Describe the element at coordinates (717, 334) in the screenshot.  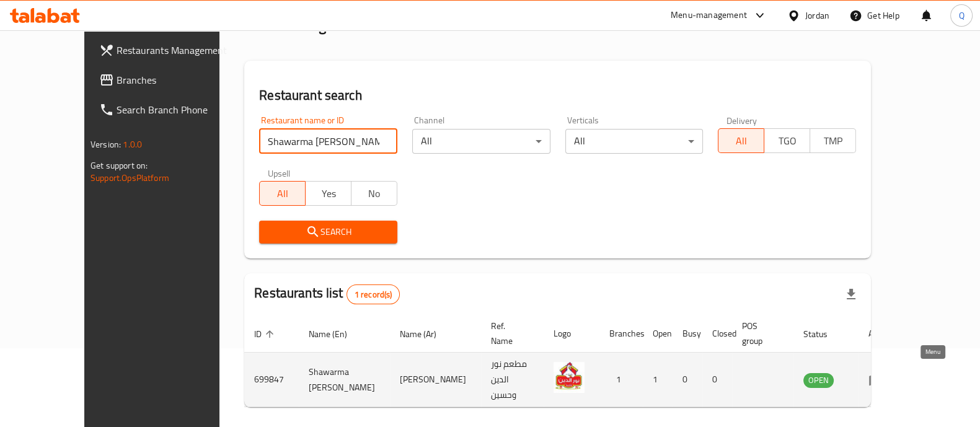
I see `th: Closed` at that location.